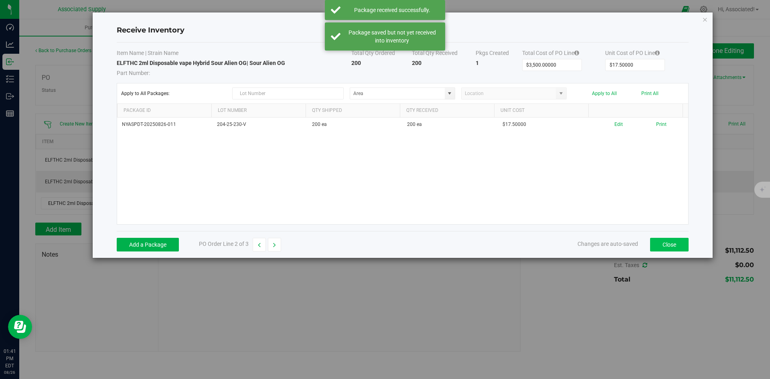  What do you see at coordinates (148, 245) in the screenshot?
I see `button: Add a Package` at bounding box center [148, 245].